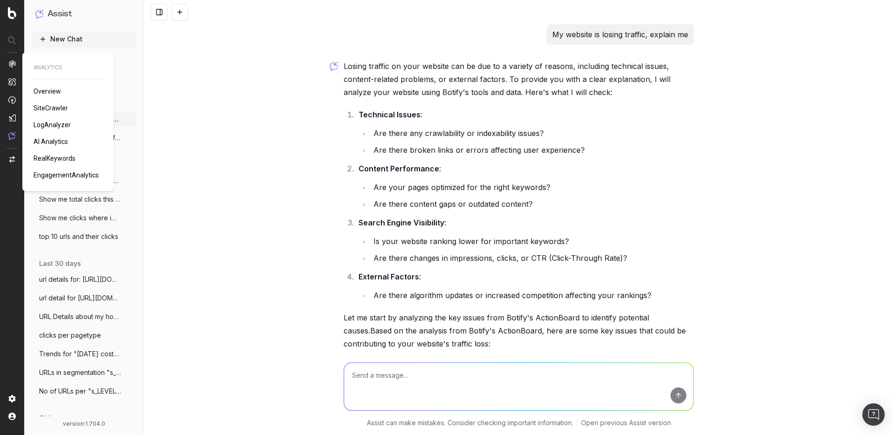 This screenshot has width=894, height=435. What do you see at coordinates (84, 14) in the screenshot?
I see `button: Assist` at bounding box center [84, 14].